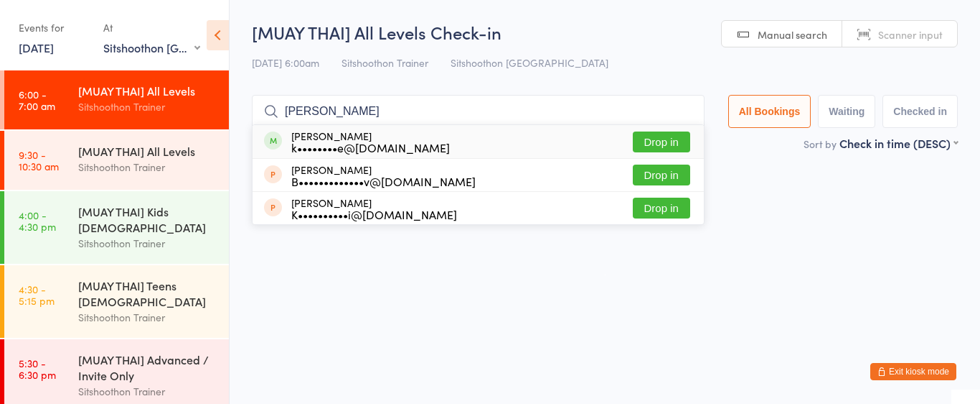 Image resolution: width=980 pixels, height=404 pixels. What do you see at coordinates (37, 295) in the screenshot?
I see `time: 4:30 - 5:15 pm` at bounding box center [37, 295].